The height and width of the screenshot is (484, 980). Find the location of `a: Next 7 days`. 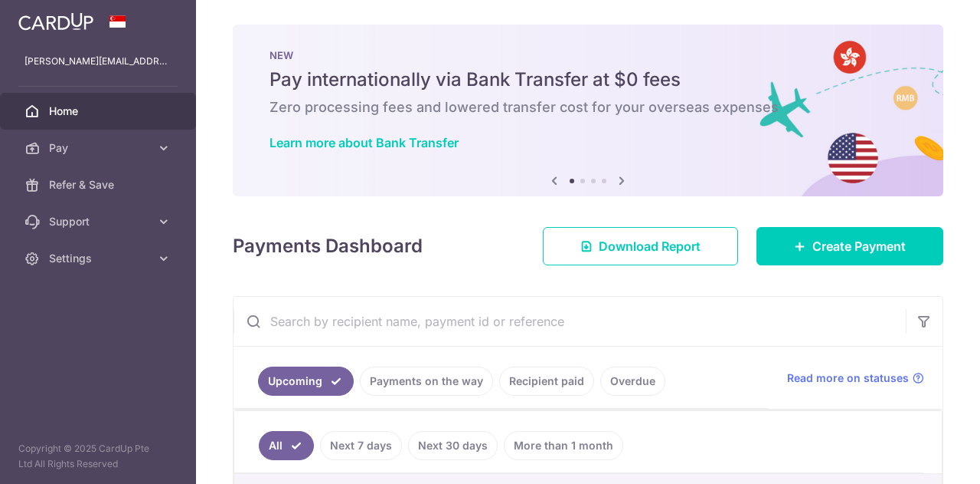

a: Next 7 days is located at coordinates (361, 446).